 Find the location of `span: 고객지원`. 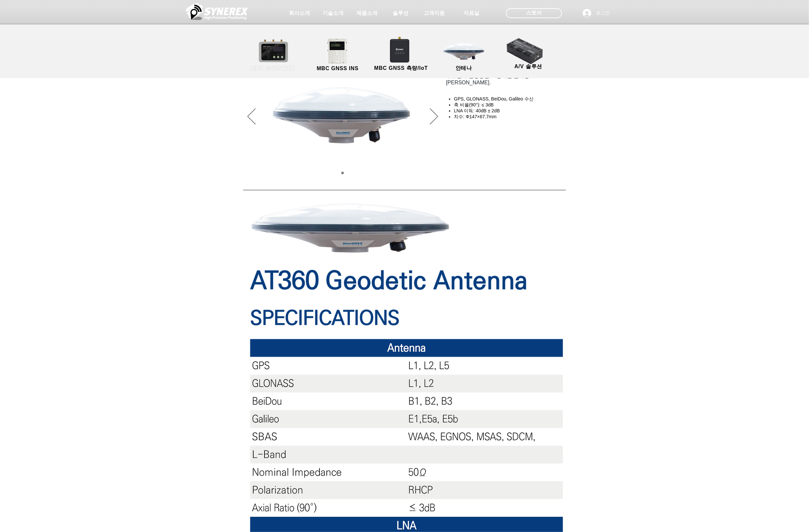

span: 고객지원 is located at coordinates (434, 13).